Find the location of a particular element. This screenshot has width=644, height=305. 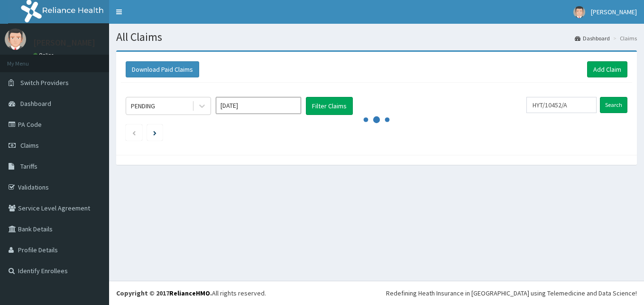

footer: All rights reserved. is located at coordinates (376, 292).